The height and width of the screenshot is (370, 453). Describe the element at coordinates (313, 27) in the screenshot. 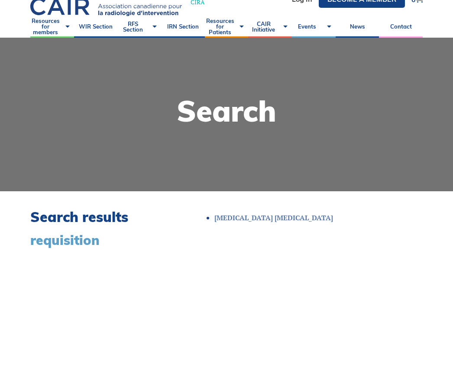

I see `a: Events` at that location.